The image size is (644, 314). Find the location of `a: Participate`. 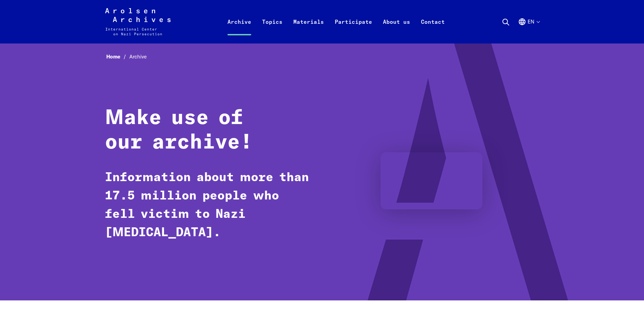

a: Participate is located at coordinates (353, 30).